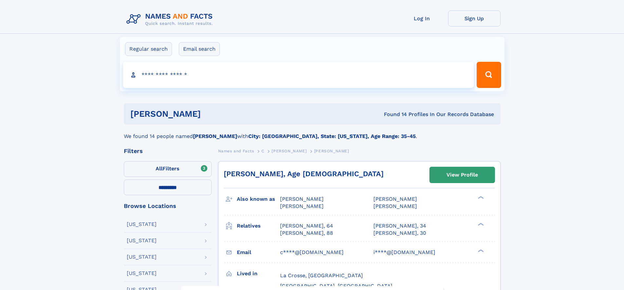 This screenshot has height=290, width=624. I want to click on label: Regular search, so click(148, 49).